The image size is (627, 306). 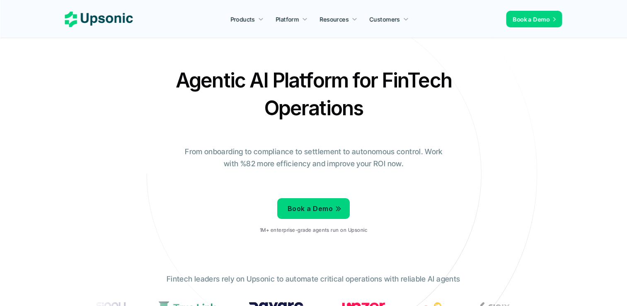 What do you see at coordinates (247, 19) in the screenshot?
I see `a: Products` at bounding box center [247, 19].